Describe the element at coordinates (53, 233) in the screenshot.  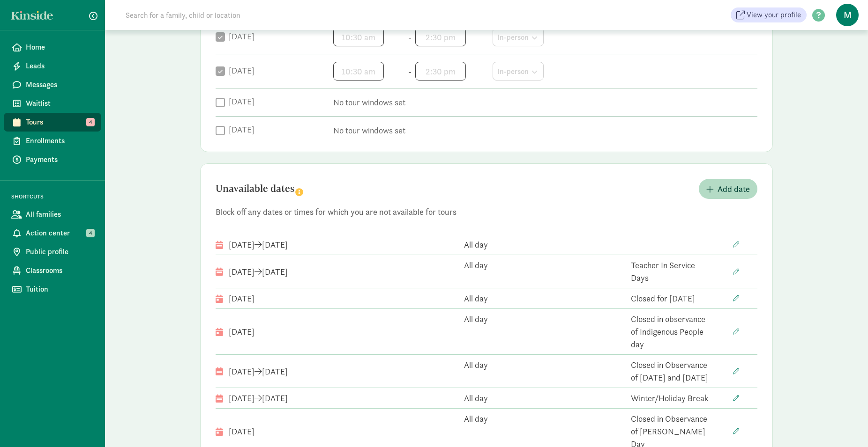
I see `a: Action center 4` at that location.